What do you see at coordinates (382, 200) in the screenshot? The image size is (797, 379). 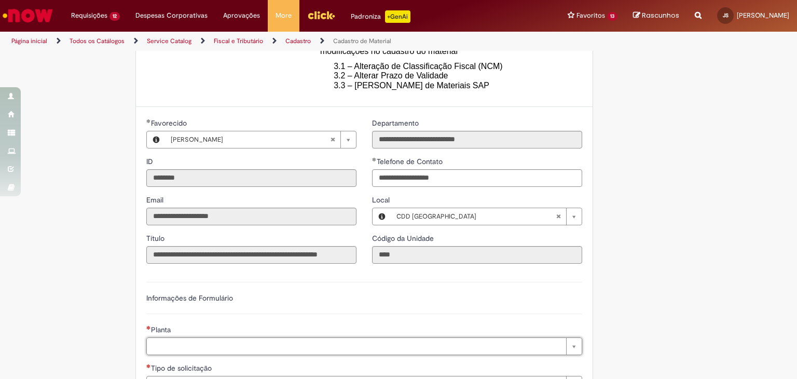 I see `span: Local` at bounding box center [382, 200].